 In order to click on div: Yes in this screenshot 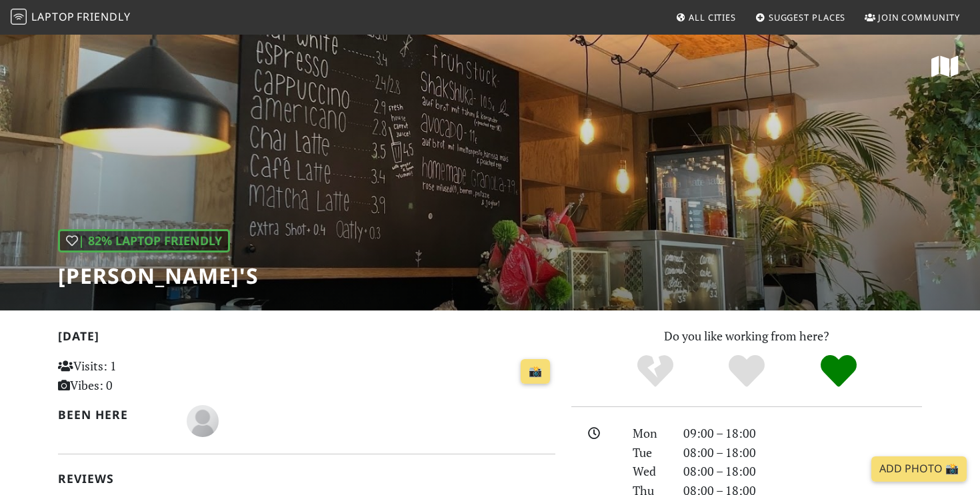, I will do `click(747, 371)`.